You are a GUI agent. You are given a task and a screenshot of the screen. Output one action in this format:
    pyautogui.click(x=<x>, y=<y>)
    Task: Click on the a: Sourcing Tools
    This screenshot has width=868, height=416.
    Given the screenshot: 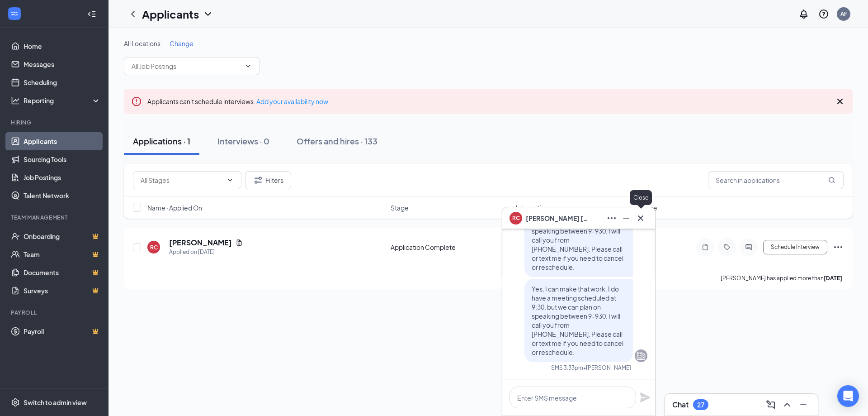 What is the action you would take?
    pyautogui.click(x=62, y=160)
    